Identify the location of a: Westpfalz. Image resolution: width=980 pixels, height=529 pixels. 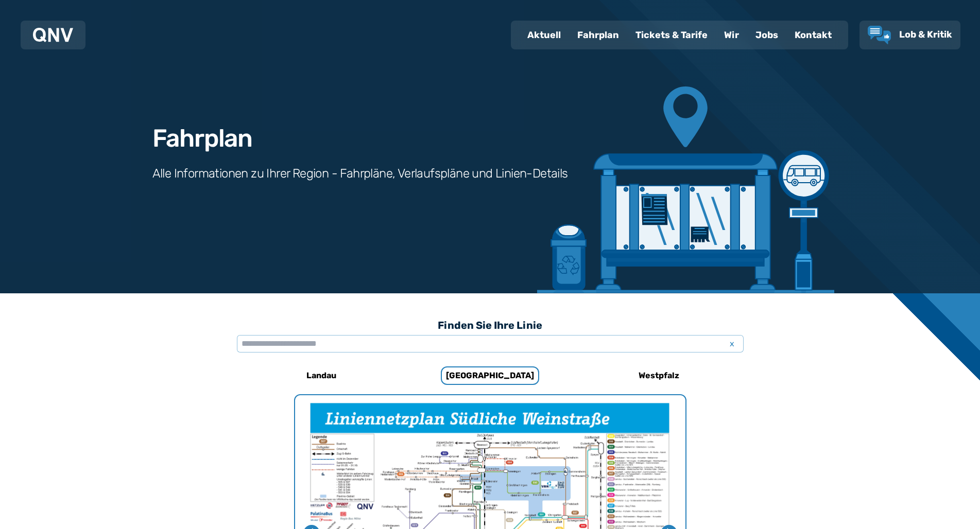
(659, 375).